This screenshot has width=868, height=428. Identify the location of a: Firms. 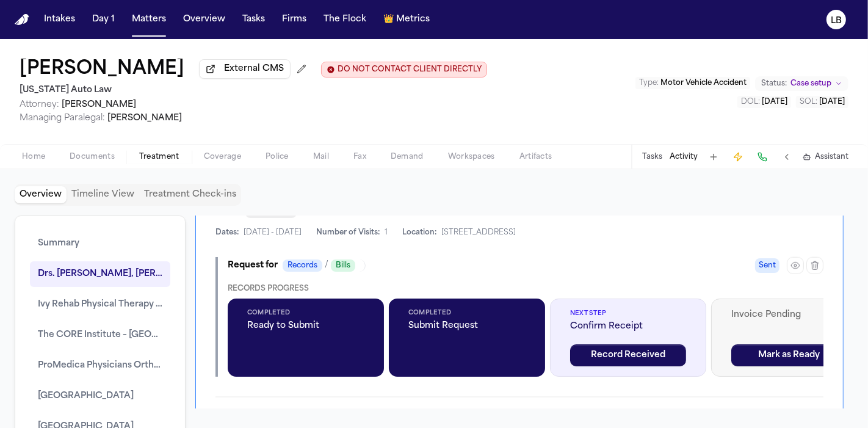
(294, 20).